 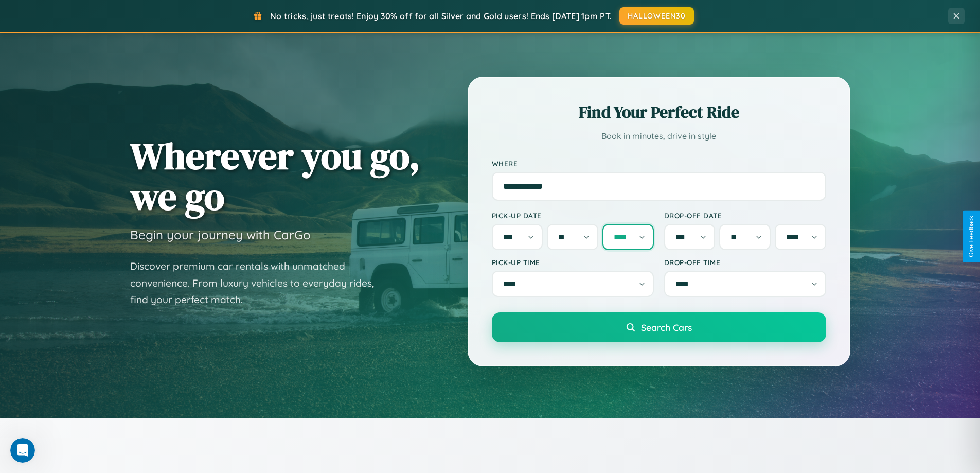 What do you see at coordinates (572, 215) in the screenshot?
I see `label: Pick-up Date` at bounding box center [572, 215].